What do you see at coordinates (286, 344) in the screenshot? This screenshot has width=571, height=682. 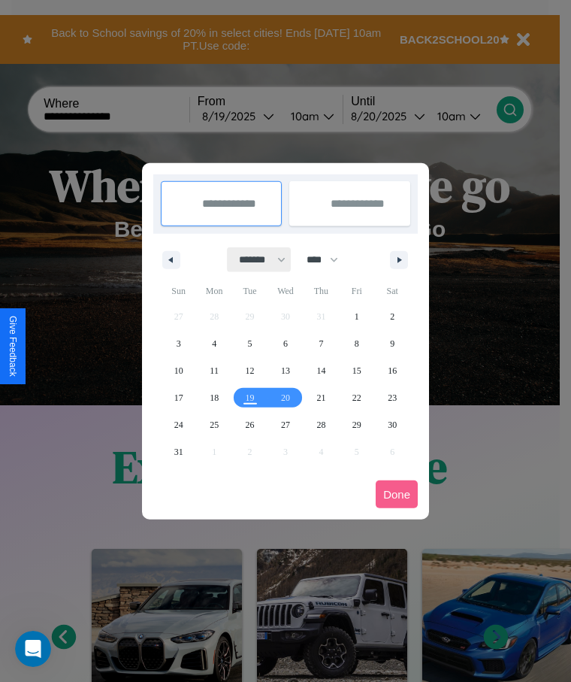 I see `span: 6` at bounding box center [286, 344].